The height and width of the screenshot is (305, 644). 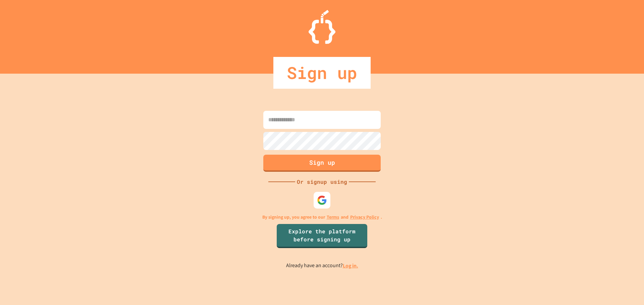 What do you see at coordinates (333, 217) in the screenshot?
I see `a: Terms` at bounding box center [333, 217].